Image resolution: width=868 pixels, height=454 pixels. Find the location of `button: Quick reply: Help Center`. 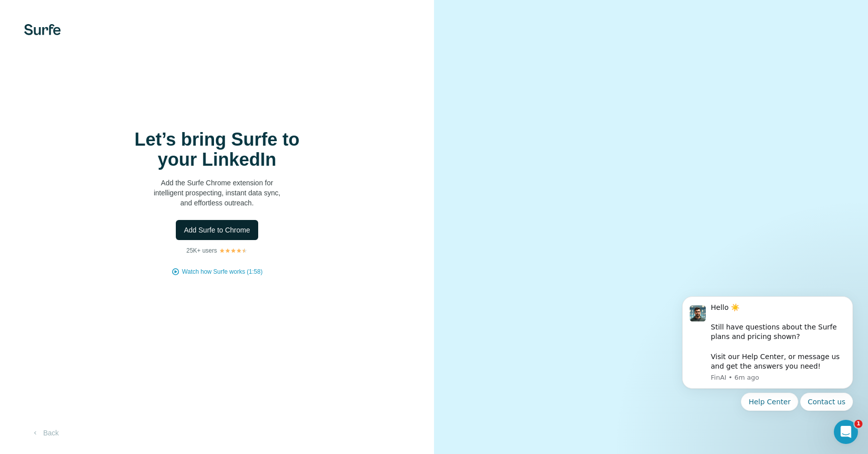

button: Quick reply: Help Center is located at coordinates (103, 139).